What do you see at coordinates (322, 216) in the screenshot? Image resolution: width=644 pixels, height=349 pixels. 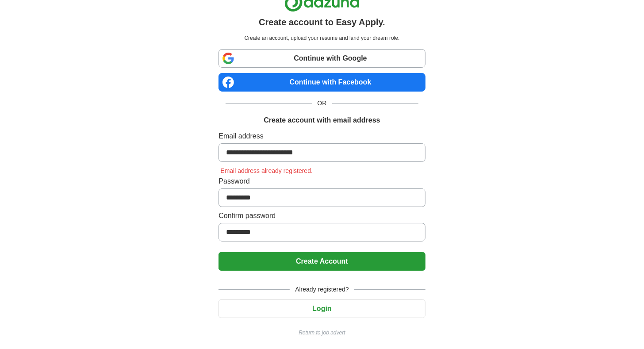 I see `label: Confirm password` at bounding box center [322, 216].